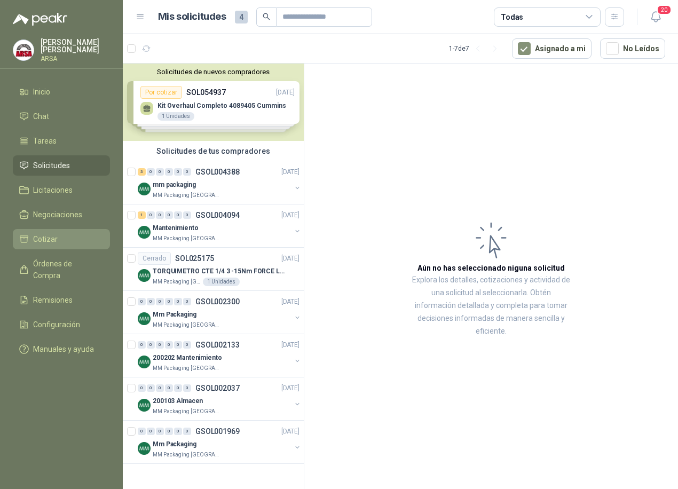 The image size is (678, 489). What do you see at coordinates (217, 172) in the screenshot?
I see `p: GSOL004388` at bounding box center [217, 172].